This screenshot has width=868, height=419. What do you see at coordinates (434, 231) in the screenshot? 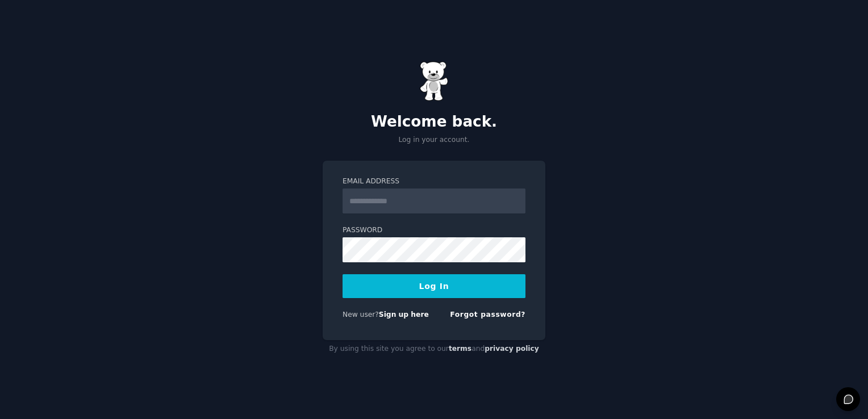
I see `label: Password` at bounding box center [434, 231].